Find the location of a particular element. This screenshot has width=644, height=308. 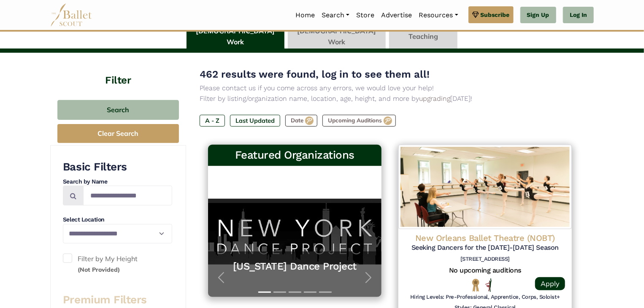

h6: Hiring Levels: Pre-Professional, Apprentice, Corps, Soloist+ is located at coordinates (485, 297).